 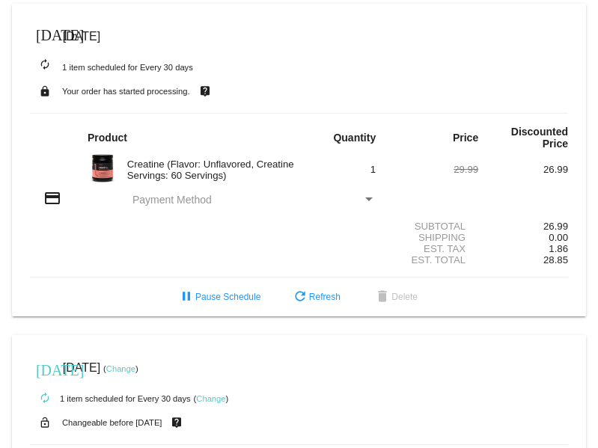 What do you see at coordinates (102, 168) in the screenshot?
I see `img: Image-1-Carousel-Creatine-60S-1000x1000-Transp.png` at bounding box center [102, 168].